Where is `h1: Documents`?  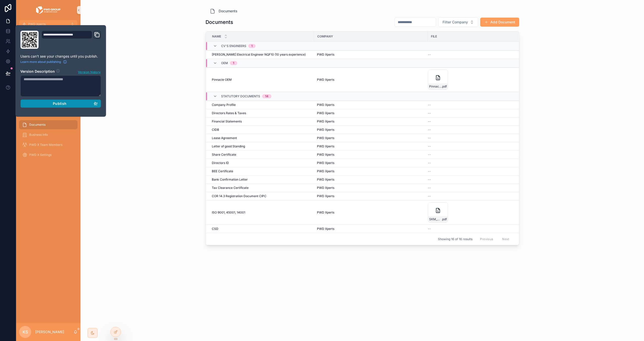 h1: Documents is located at coordinates (220, 22).